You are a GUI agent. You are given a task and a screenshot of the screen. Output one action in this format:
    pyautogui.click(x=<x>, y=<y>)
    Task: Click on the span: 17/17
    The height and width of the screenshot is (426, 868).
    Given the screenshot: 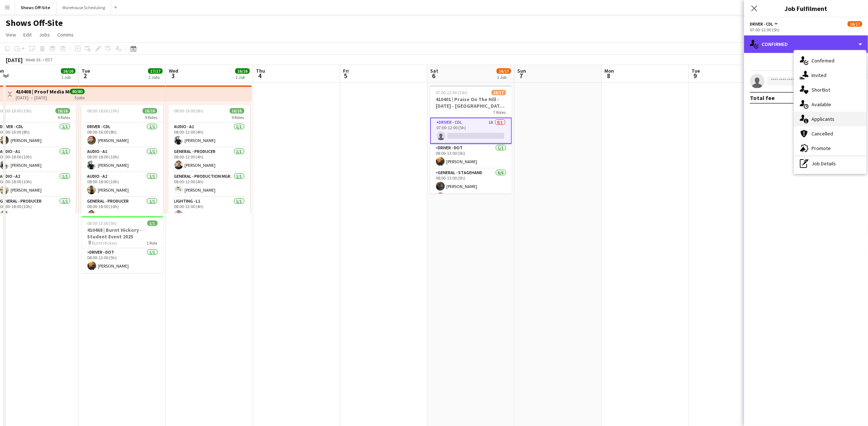 What is the action you would take?
    pyautogui.click(x=155, y=71)
    